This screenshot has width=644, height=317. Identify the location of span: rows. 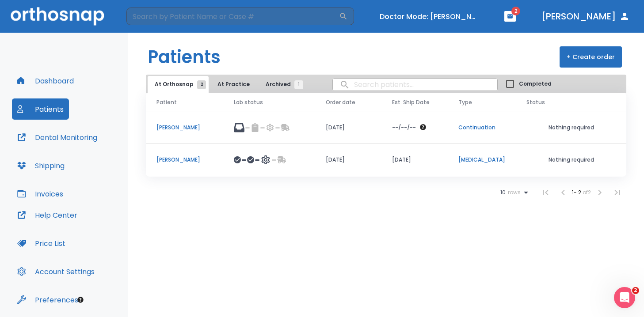
(513, 193).